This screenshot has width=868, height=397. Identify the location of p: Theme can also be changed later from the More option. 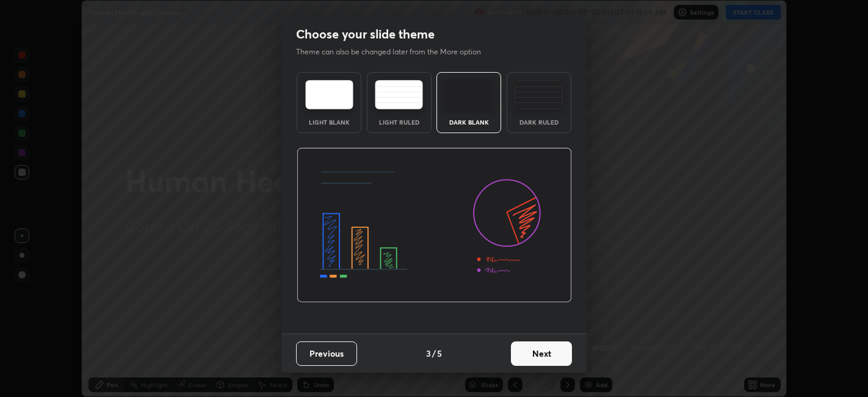
(395, 52).